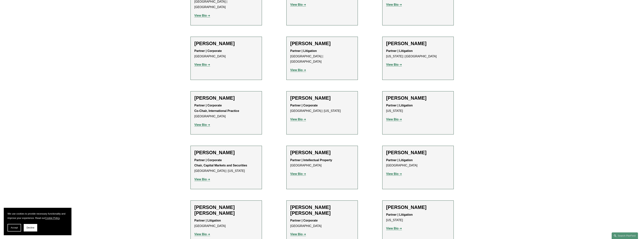  I want to click on span: Accept, so click(14, 228).